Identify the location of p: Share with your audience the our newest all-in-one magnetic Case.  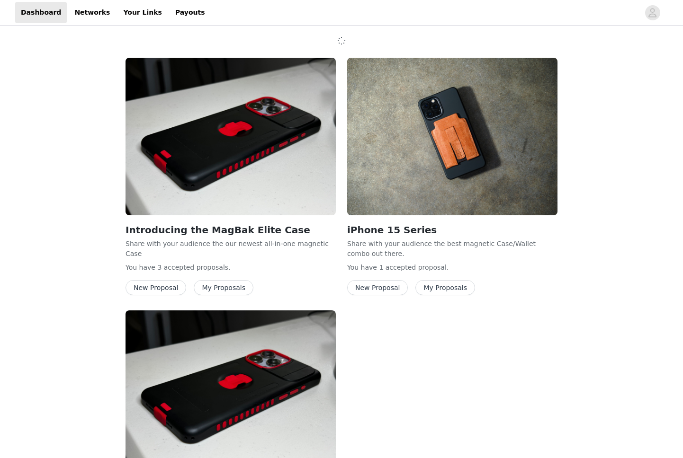
(231, 249).